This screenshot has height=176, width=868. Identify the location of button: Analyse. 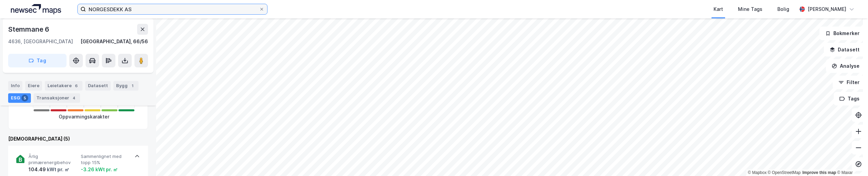
(846, 66).